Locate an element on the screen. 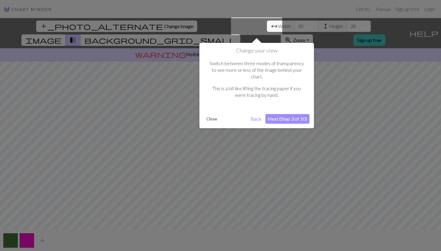 The height and width of the screenshot is (251, 441). button: Close is located at coordinates (212, 119).